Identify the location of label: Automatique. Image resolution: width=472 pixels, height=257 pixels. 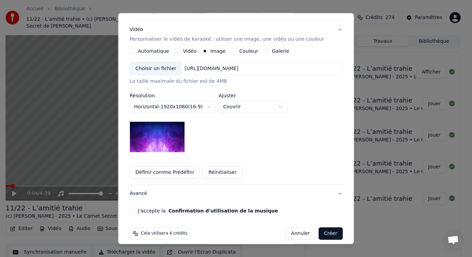
(153, 51).